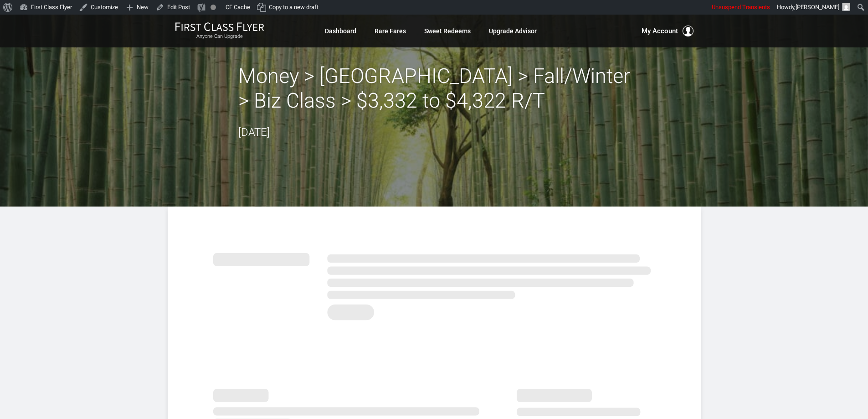  I want to click on img: summary.svg, so click(434, 284).